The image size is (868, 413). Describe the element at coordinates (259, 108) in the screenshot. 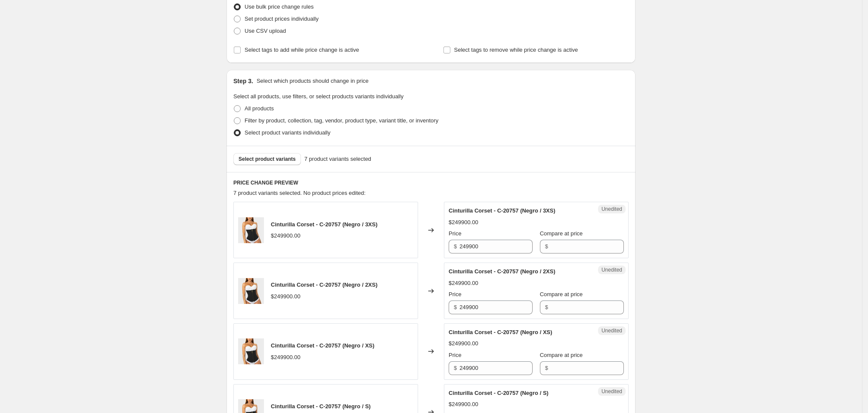

I see `span: All products` at that location.